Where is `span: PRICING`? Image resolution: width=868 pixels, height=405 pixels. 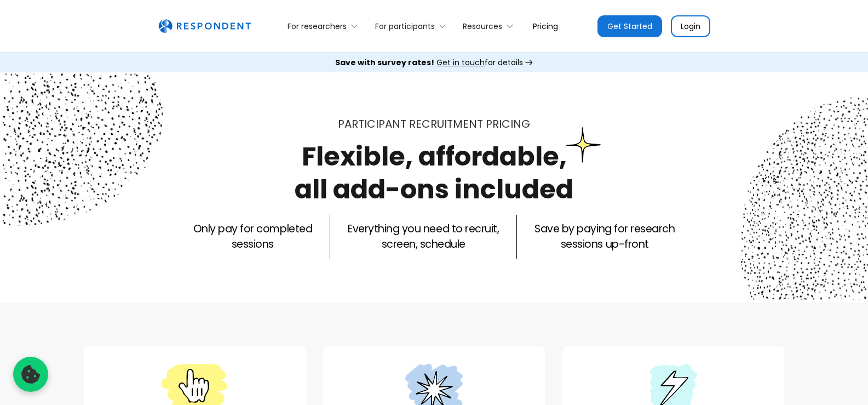 span: PRICING is located at coordinates (507, 124).